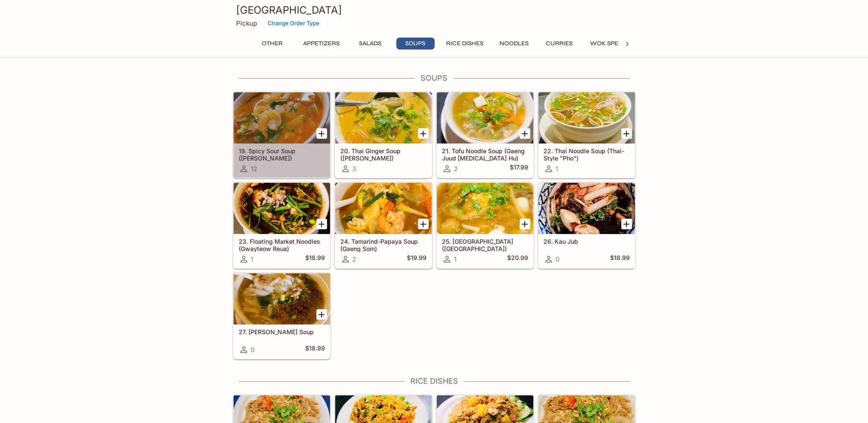 The height and width of the screenshot is (423, 868). Describe the element at coordinates (293, 23) in the screenshot. I see `button: Change Order Type` at that location.